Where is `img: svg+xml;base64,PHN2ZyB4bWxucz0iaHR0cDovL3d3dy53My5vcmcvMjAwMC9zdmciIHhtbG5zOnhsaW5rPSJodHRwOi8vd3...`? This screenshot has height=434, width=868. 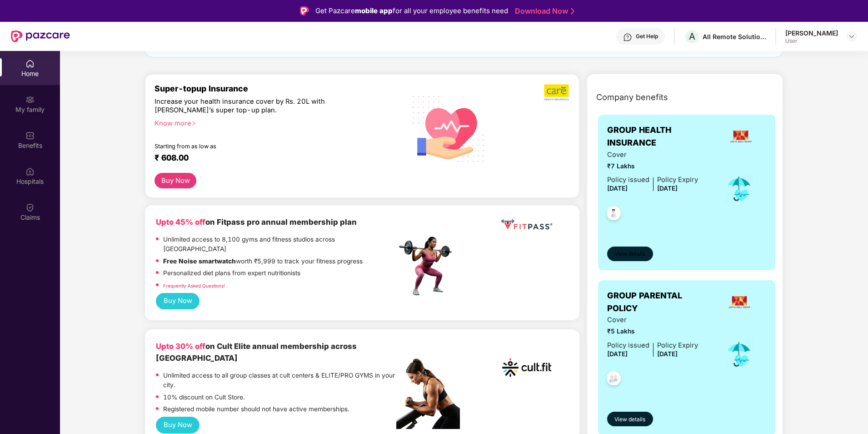
img: svg+xml;base64,PHN2ZyB4bWxucz0iaHR0cDovL3d3dy53My5vcmcvMjAwMC9zdmciIHhtbG5zOnhsaW5rPSJodHRwOi8vd3... is located at coordinates (449, 129).